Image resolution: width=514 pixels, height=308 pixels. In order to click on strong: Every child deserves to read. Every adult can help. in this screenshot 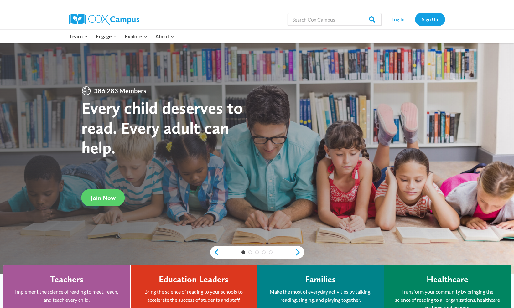, I will do `click(162, 127)`.